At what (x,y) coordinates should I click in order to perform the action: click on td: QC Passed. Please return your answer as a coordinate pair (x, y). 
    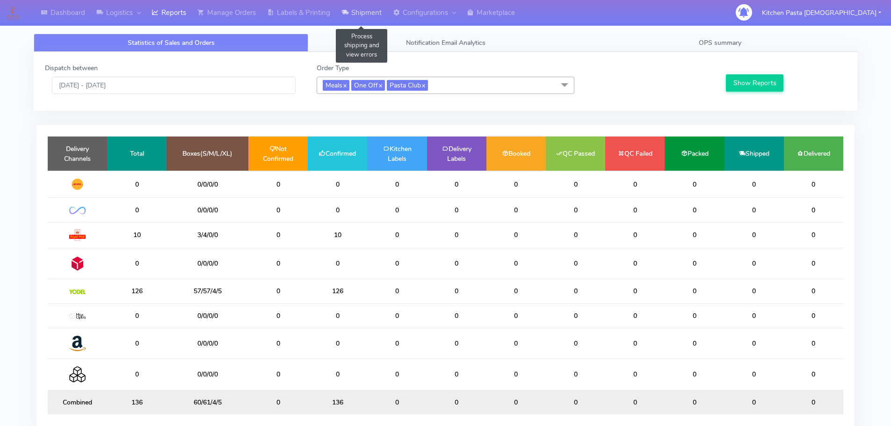
    Looking at the image, I should click on (575, 153).